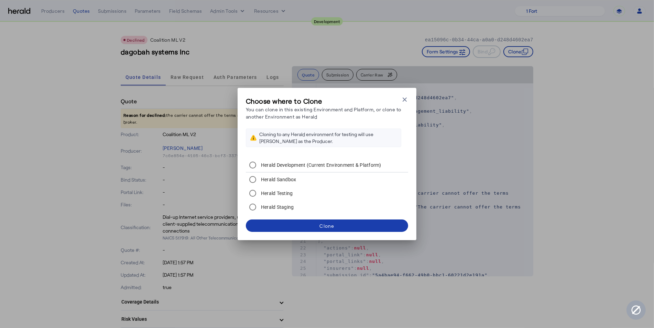  What do you see at coordinates (324, 113) in the screenshot?
I see `p: You can clone in this existing Environment and Platform, or clone to another Environment as Herald` at bounding box center [324, 113].